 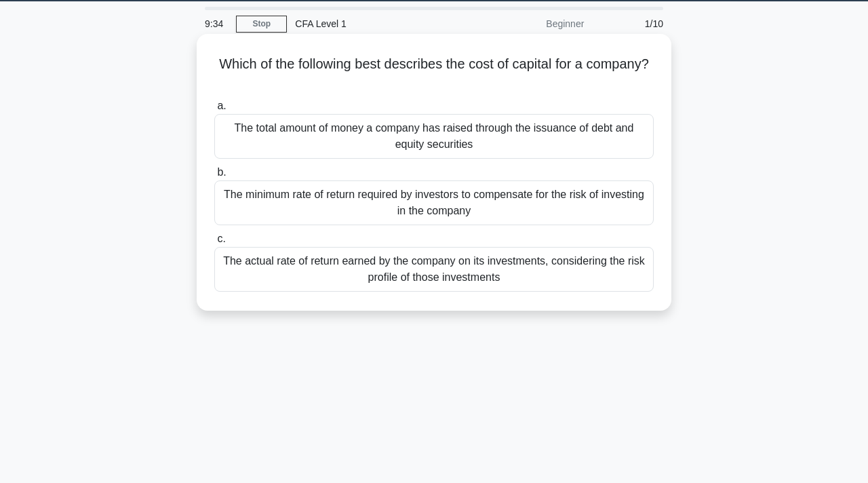 What do you see at coordinates (217, 24) in the screenshot?
I see `div: 9:34` at bounding box center [217, 24].